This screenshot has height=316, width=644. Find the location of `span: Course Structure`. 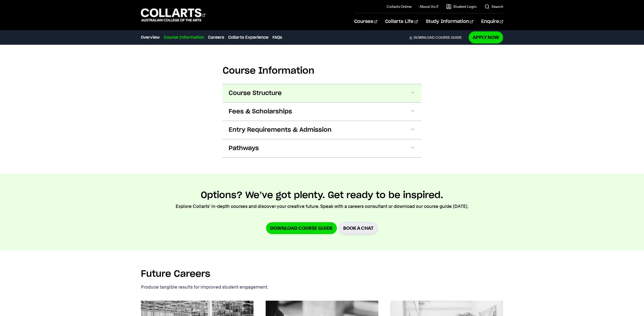

span: Course Structure is located at coordinates (255, 93).